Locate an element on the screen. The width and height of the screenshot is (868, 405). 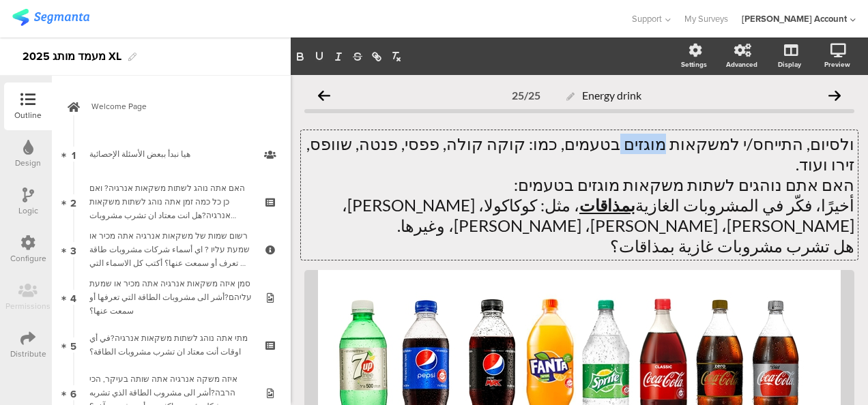
p: هل تشرب مشروبات غازية بمذاقات؟ is located at coordinates (579, 246).